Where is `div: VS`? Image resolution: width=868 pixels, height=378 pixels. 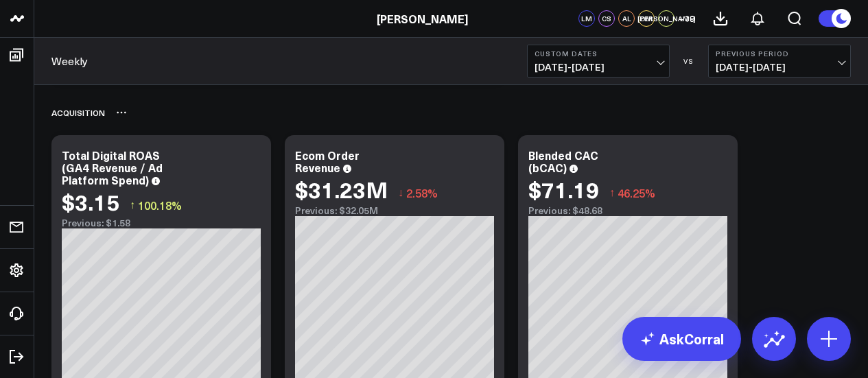 div: VS is located at coordinates (689, 61).